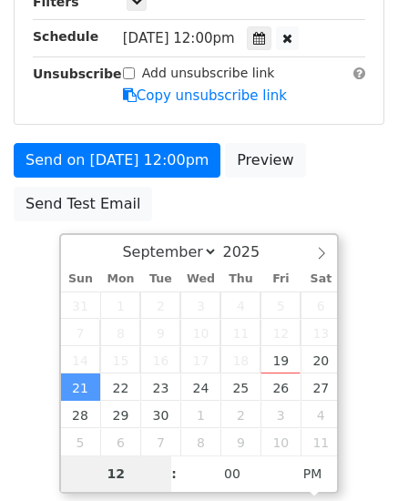  Describe the element at coordinates (200, 359) in the screenshot. I see `span: September 17, 2025` at that location.